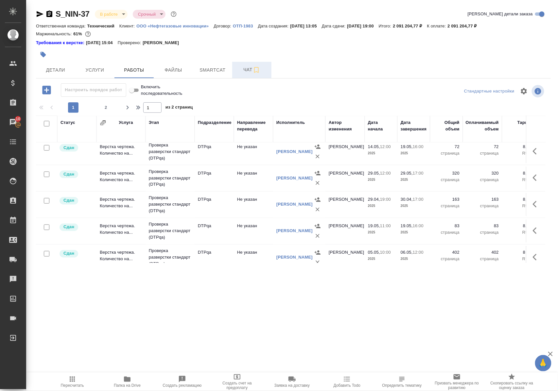 Image resolution: width=558 pixels, height=391 pixels. I want to click on p: Клиент:, so click(128, 26).